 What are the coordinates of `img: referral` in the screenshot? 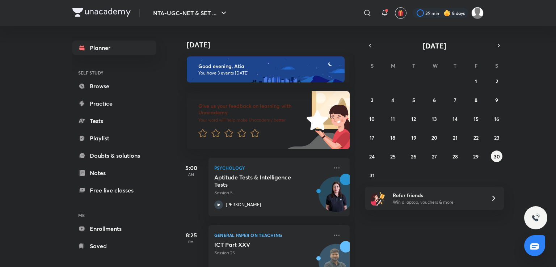 It's located at (378, 198).